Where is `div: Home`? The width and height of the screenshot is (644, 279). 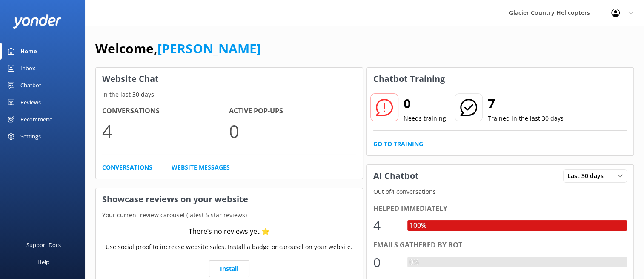
div: Home is located at coordinates (29, 51).